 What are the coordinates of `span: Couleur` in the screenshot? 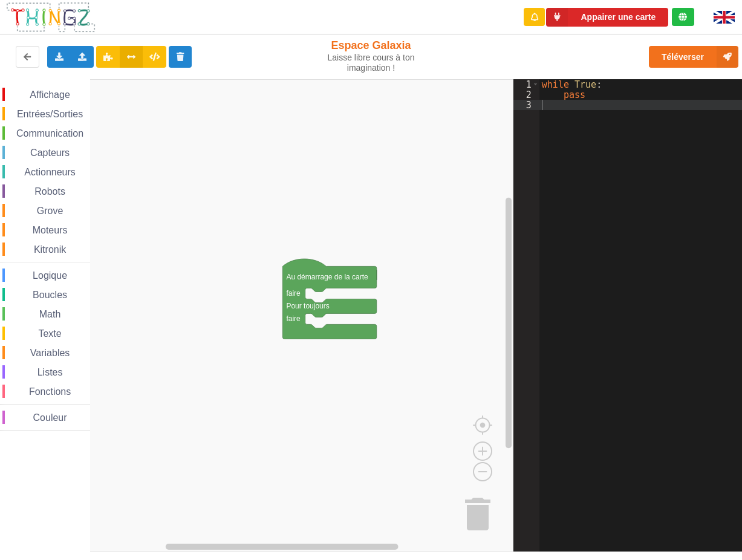 It's located at (50, 417).